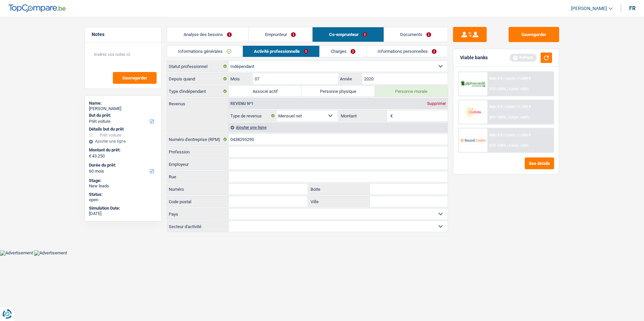 This screenshot has height=321, width=644. What do you see at coordinates (51, 253) in the screenshot?
I see `img: Advertisement` at bounding box center [51, 253].